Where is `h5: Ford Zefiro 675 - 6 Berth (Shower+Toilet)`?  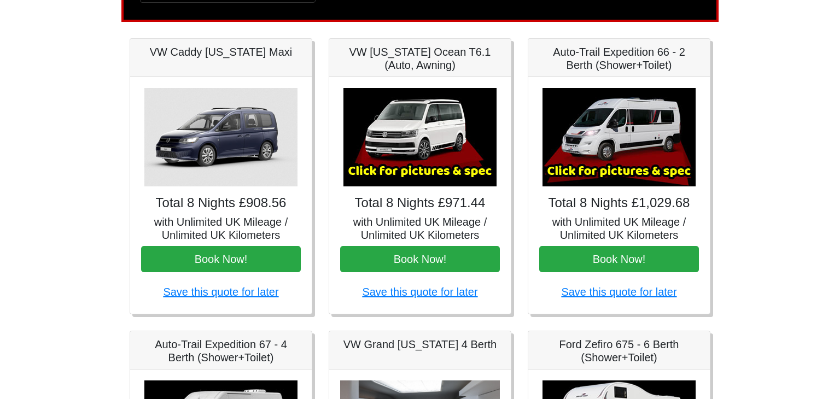 h5: Ford Zefiro 675 - 6 Berth (Shower+Toilet) is located at coordinates (619, 351).